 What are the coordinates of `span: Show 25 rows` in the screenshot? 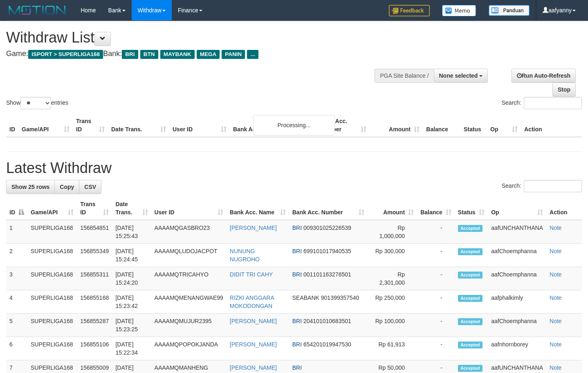 It's located at (30, 187).